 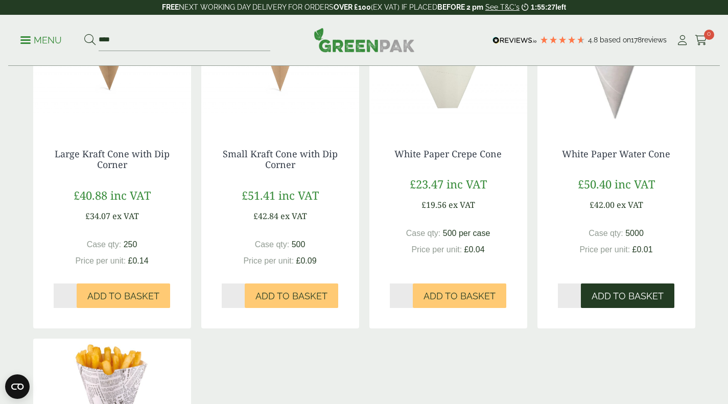 What do you see at coordinates (466, 233) in the screenshot?
I see `span: 500 per case` at bounding box center [466, 233].